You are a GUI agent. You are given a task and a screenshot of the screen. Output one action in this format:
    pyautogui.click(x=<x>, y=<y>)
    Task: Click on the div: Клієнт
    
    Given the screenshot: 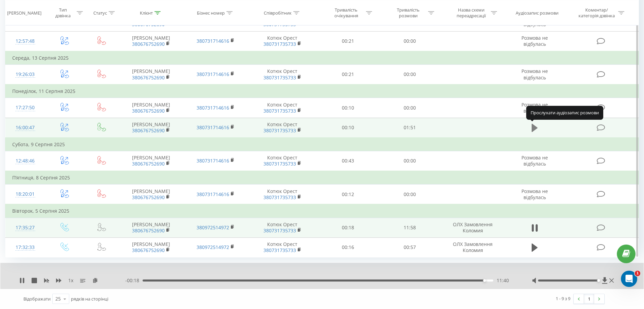 What is the action you would take?
    pyautogui.click(x=146, y=13)
    